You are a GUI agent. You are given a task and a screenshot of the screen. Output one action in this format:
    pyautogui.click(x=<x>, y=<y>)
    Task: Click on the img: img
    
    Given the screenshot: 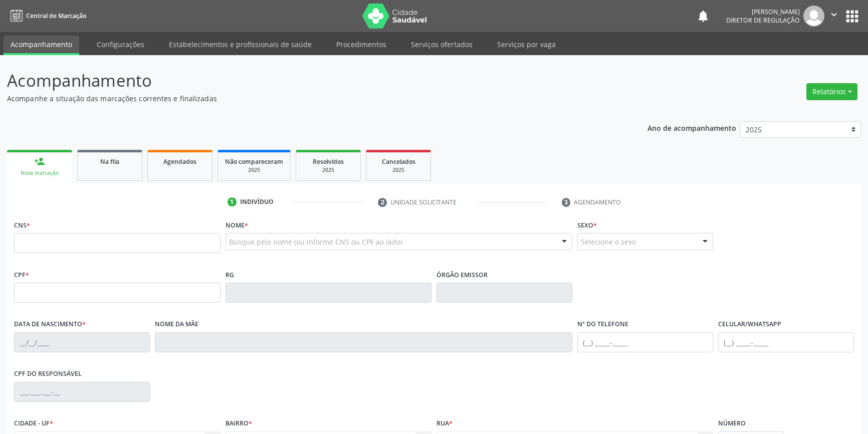 What is the action you would take?
    pyautogui.click(x=814, y=16)
    